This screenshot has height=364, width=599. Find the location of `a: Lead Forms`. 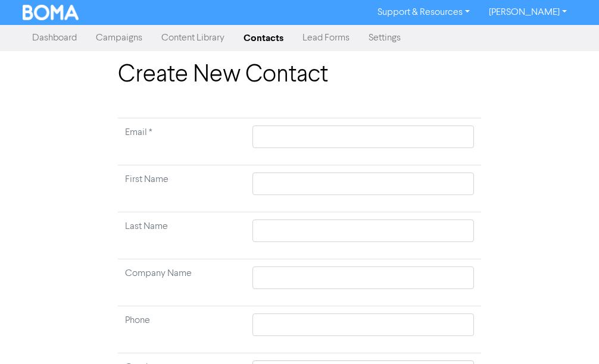

a: Lead Forms is located at coordinates (326, 38).